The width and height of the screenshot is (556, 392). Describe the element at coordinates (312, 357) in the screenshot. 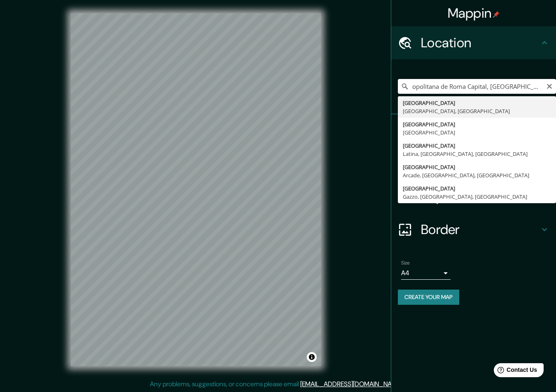

I see `button: Toggle attribution` at that location.